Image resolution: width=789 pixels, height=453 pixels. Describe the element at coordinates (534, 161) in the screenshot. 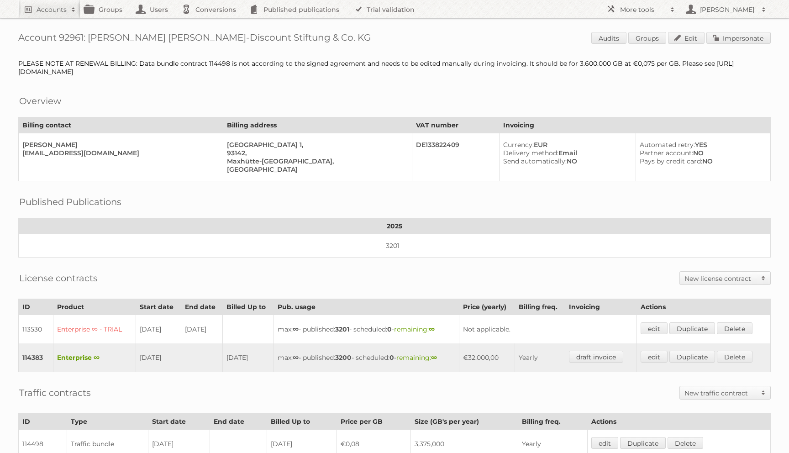

I see `span: Send automatically:` at that location.